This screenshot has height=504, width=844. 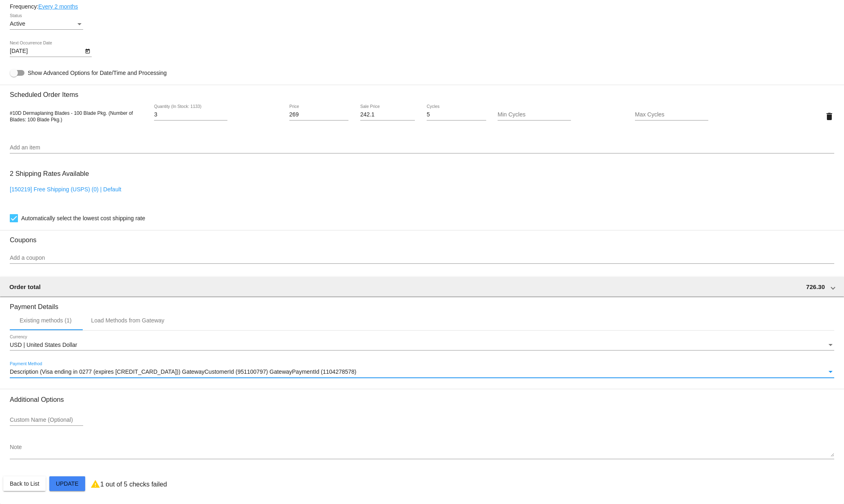 I want to click on button: Update, so click(x=67, y=484).